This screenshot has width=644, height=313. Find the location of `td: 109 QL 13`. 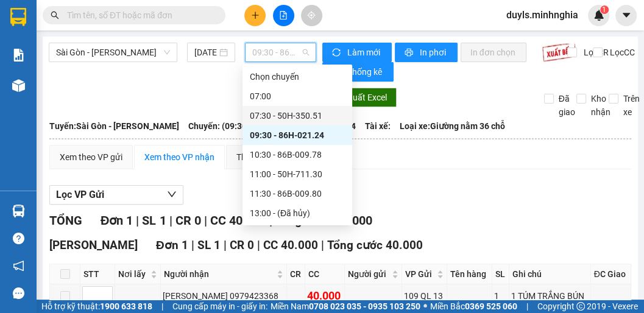

td: 109 QL 13 is located at coordinates (424, 296).